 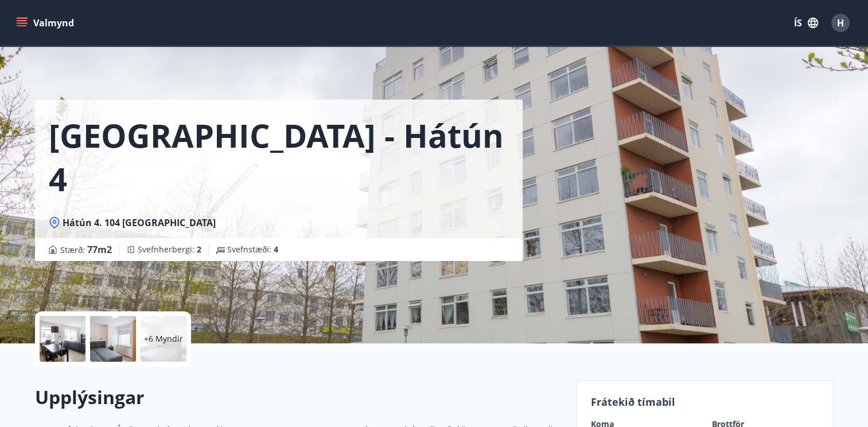 What do you see at coordinates (298, 398) in the screenshot?
I see `h2: Upplýsingar` at bounding box center [298, 398].